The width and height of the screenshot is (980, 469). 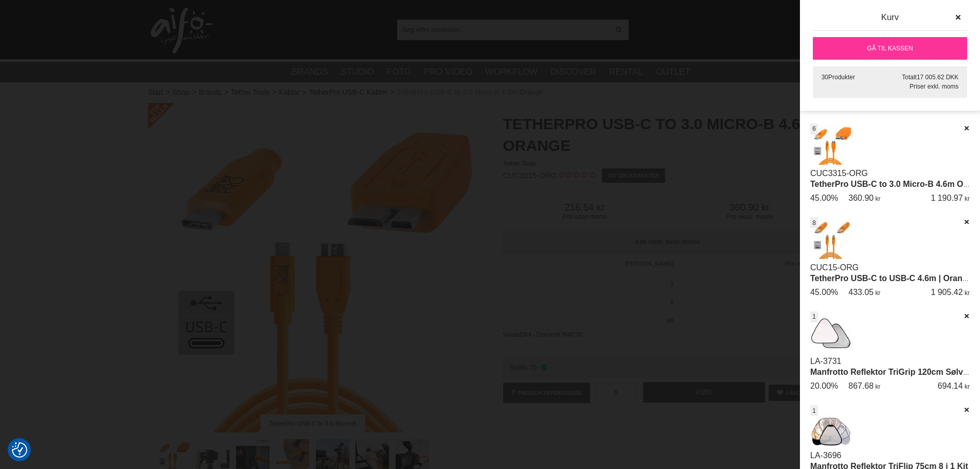 I want to click on a: LA-3731, so click(x=826, y=361).